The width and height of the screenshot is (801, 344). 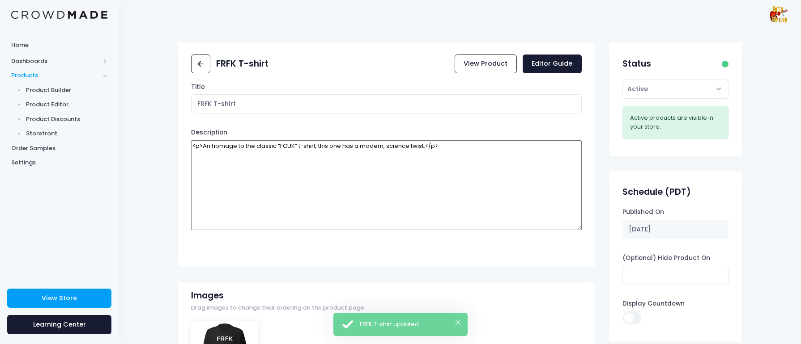 I want to click on div: FRFK T-shirt updated., so click(x=410, y=325).